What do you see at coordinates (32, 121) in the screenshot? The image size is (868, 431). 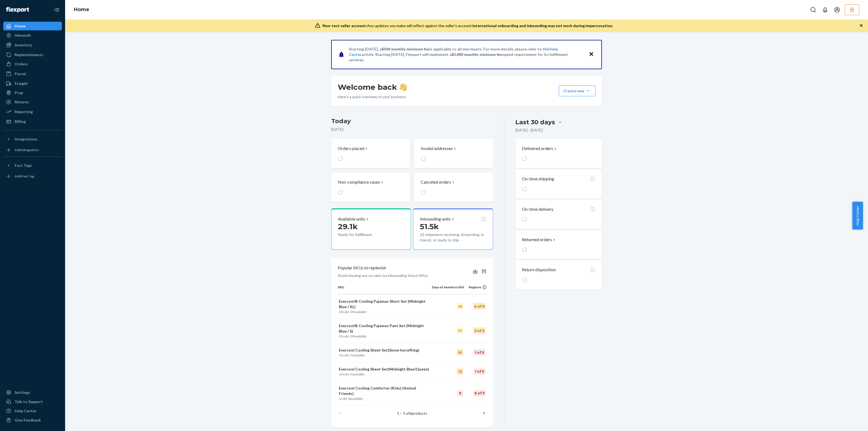 I see `a: Billing` at bounding box center [32, 121].